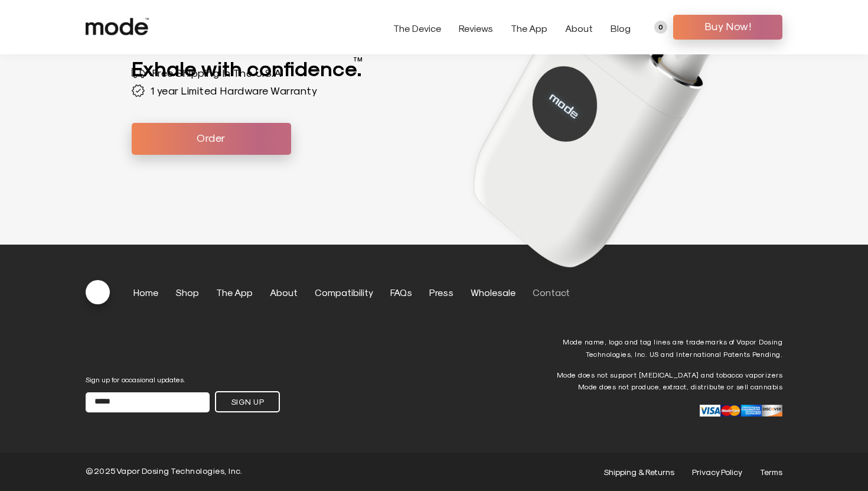 The image size is (868, 491). Describe the element at coordinates (283, 68) in the screenshot. I see `h2: Exhale with confidence.` at that location.